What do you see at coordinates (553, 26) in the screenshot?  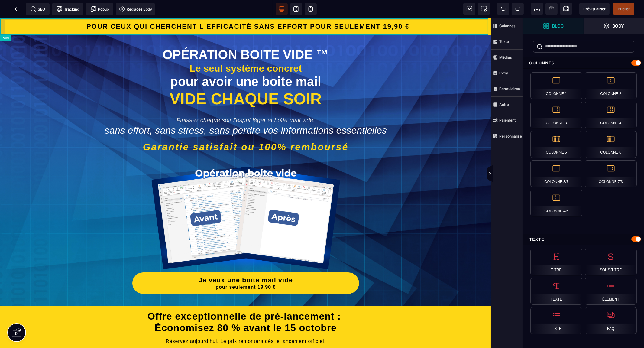 I see `span: Ouvrir les blocs` at bounding box center [553, 26].